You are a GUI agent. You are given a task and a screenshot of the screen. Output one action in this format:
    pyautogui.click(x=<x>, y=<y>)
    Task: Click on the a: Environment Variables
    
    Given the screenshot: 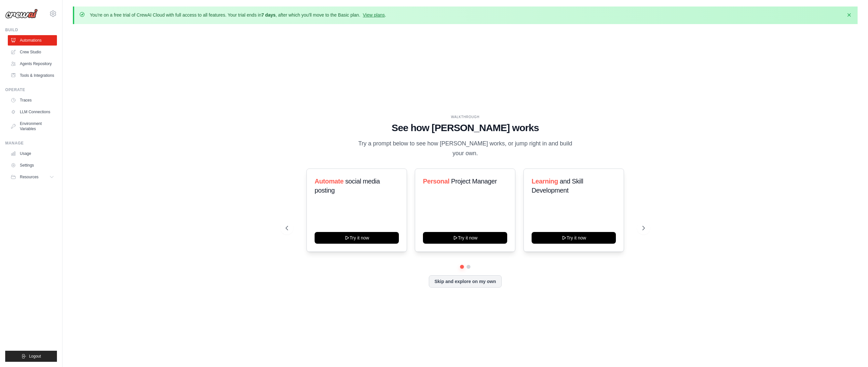 What is the action you would take?
    pyautogui.click(x=32, y=126)
    